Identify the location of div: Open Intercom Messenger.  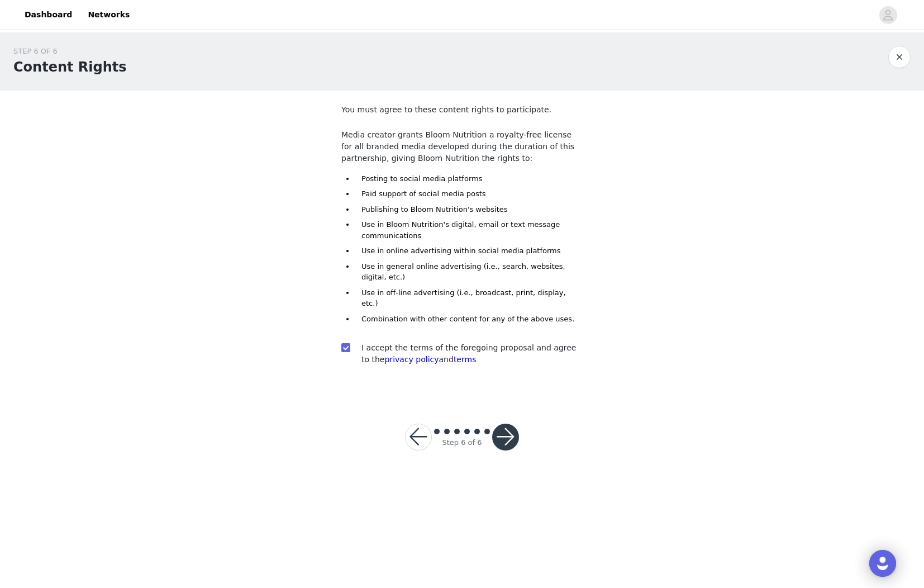
(883, 564).